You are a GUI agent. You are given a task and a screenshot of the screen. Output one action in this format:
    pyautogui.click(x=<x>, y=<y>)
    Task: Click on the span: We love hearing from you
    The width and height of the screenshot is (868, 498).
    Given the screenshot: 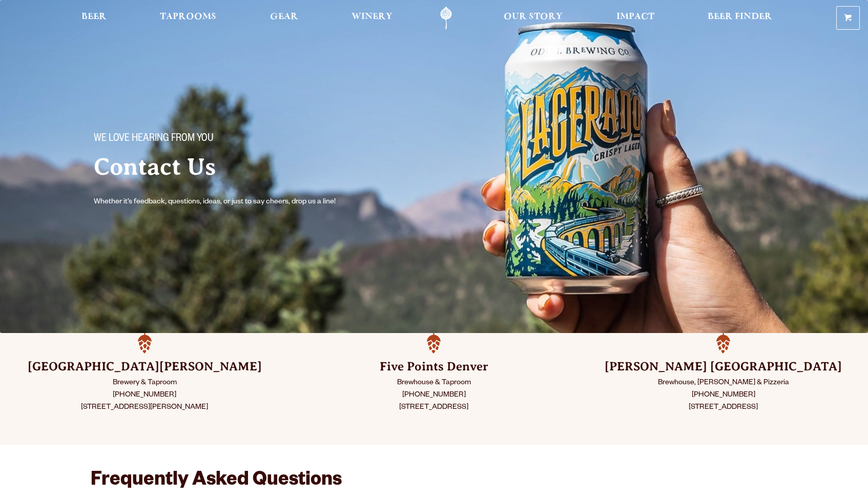 What is the action you would take?
    pyautogui.click(x=154, y=140)
    